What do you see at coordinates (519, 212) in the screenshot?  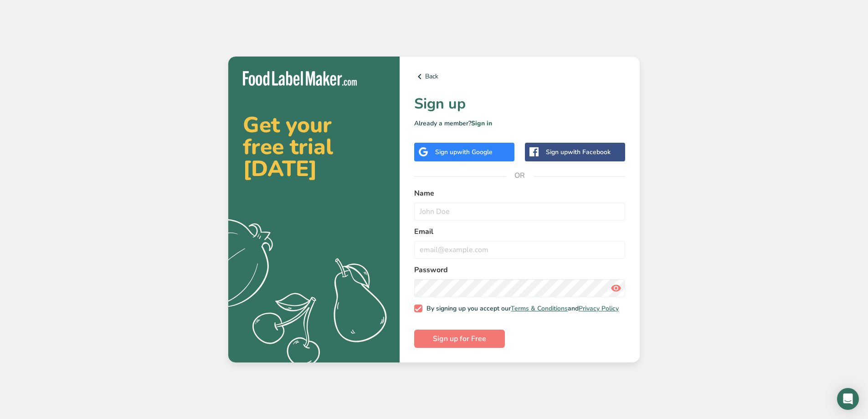 I see `input: John Doe` at bounding box center [519, 212].